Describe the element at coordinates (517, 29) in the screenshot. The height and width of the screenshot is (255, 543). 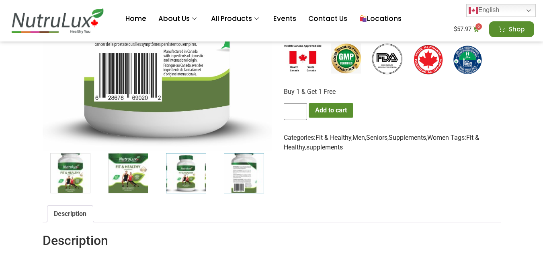
I see `span: Shop` at that location.